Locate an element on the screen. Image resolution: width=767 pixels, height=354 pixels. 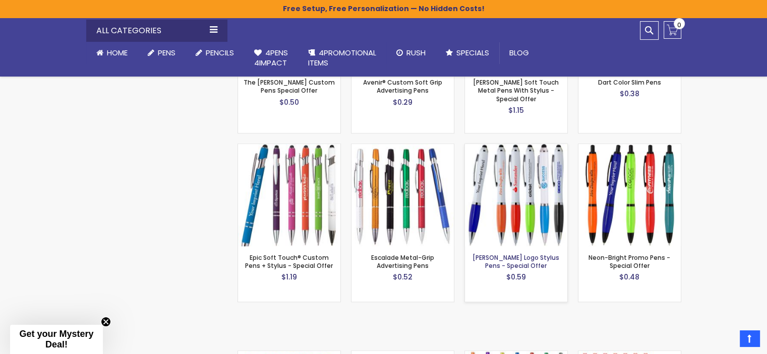
span: Specials is located at coordinates (472, 52).